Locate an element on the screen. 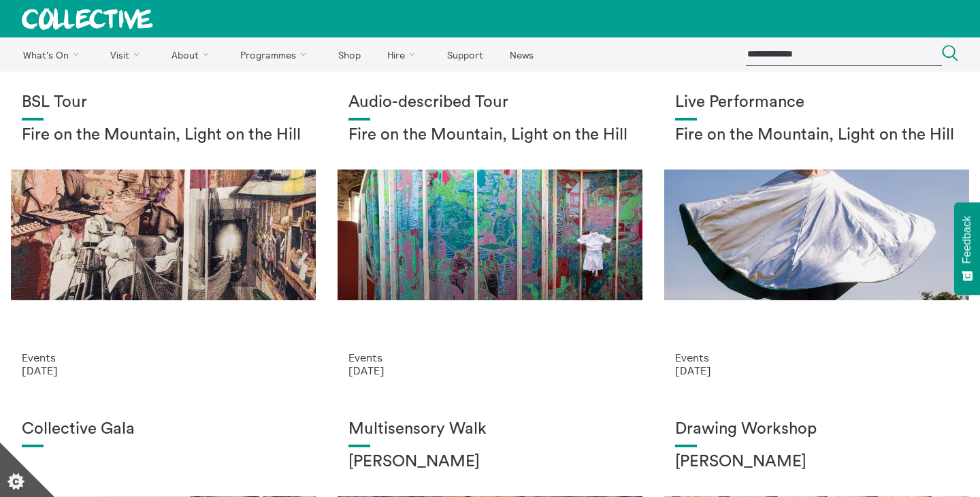  h1: Drawing Workshop is located at coordinates (817, 429).